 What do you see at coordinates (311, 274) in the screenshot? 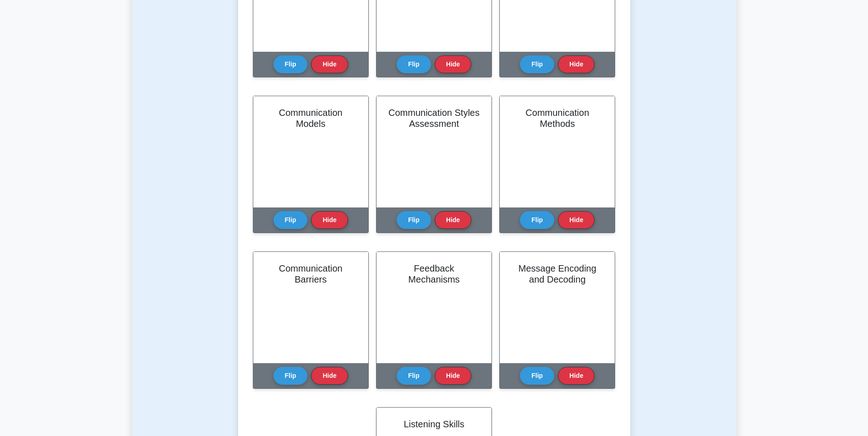
I see `h2: Communication Barriers` at bounding box center [311, 274].